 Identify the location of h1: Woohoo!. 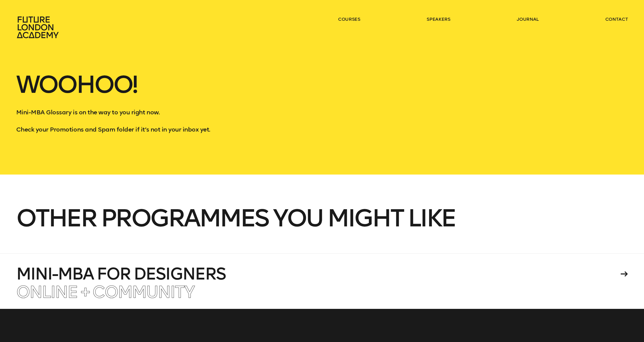
(322, 91).